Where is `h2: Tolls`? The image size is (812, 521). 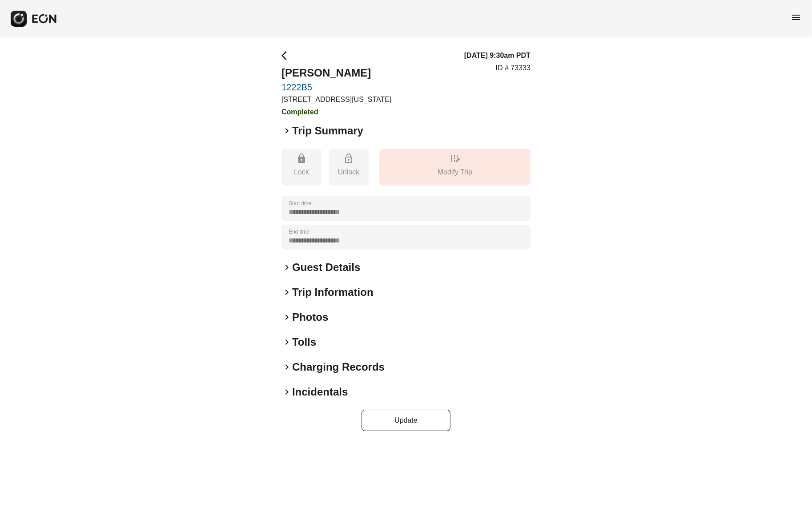 h2: Tolls is located at coordinates (304, 342).